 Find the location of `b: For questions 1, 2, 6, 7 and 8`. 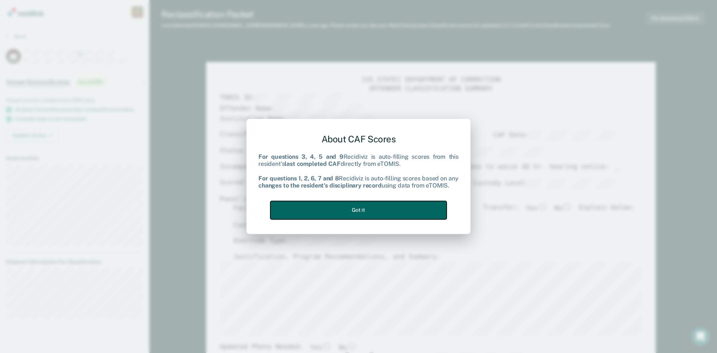

b: For questions 1, 2, 6, 7 and 8 is located at coordinates (298, 178).